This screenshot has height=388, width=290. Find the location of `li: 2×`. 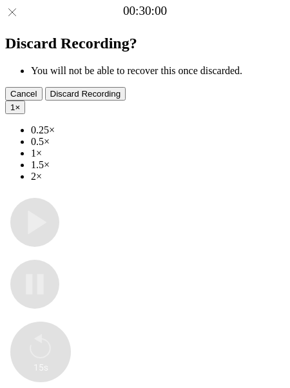

li: 2× is located at coordinates (158, 177).